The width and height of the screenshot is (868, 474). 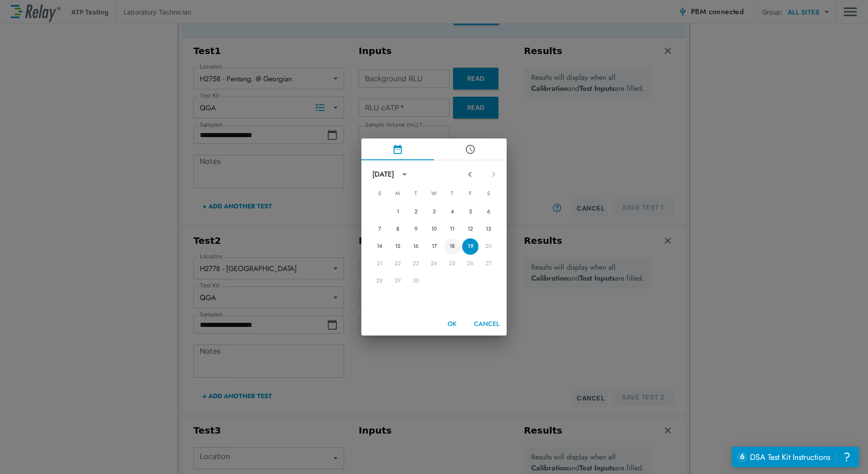 What do you see at coordinates (489, 229) in the screenshot?
I see `button: 13` at bounding box center [489, 229].